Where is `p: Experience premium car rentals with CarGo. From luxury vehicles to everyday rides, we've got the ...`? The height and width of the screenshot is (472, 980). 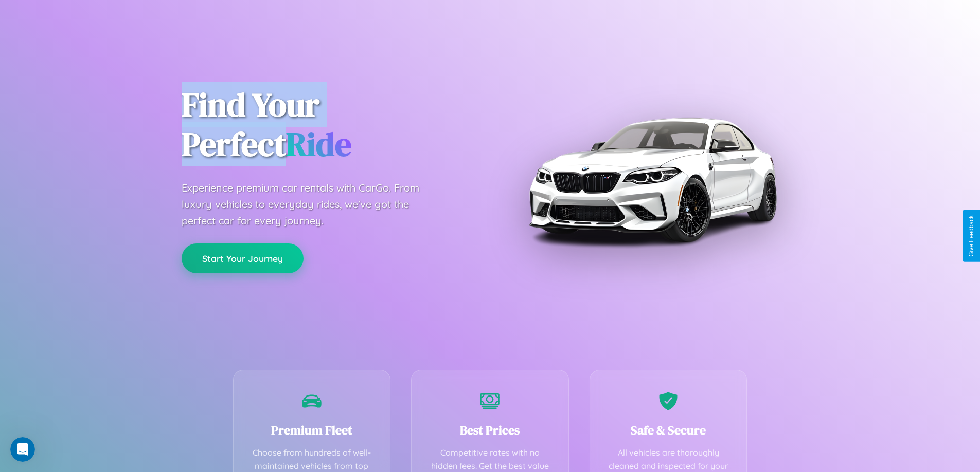
p: Experience premium car rentals with CarGo. From luxury vehicles to everyday rides, we've got the ... is located at coordinates (310, 205).